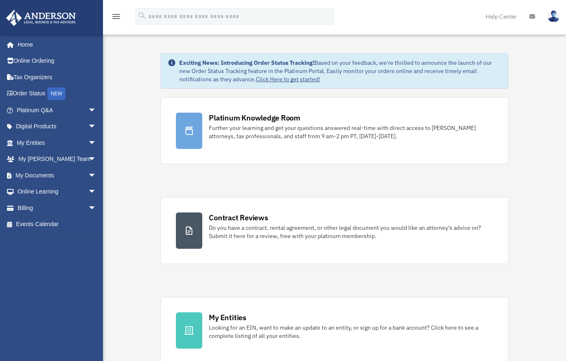  Describe the element at coordinates (41, 18) in the screenshot. I see `img: Anderson Advisors Platinum Portal` at that location.